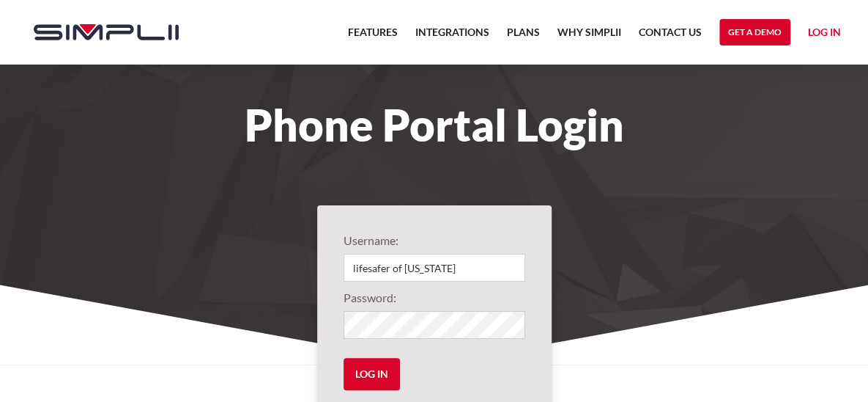  I want to click on label: Username:, so click(434, 241).